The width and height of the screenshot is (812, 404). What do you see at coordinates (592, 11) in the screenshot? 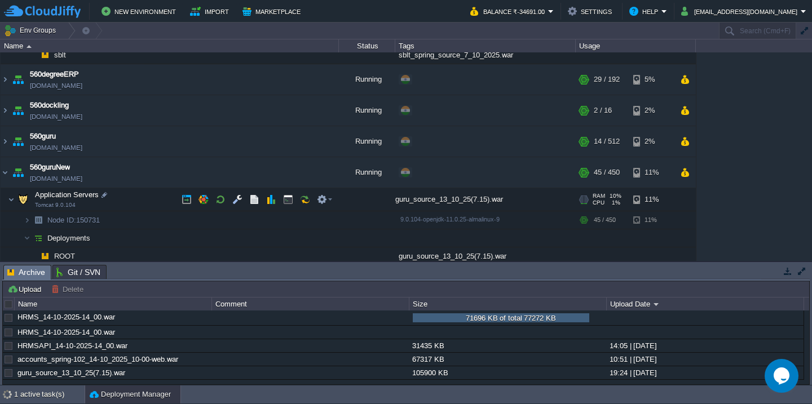
I see `button: Settings` at bounding box center [592, 11].